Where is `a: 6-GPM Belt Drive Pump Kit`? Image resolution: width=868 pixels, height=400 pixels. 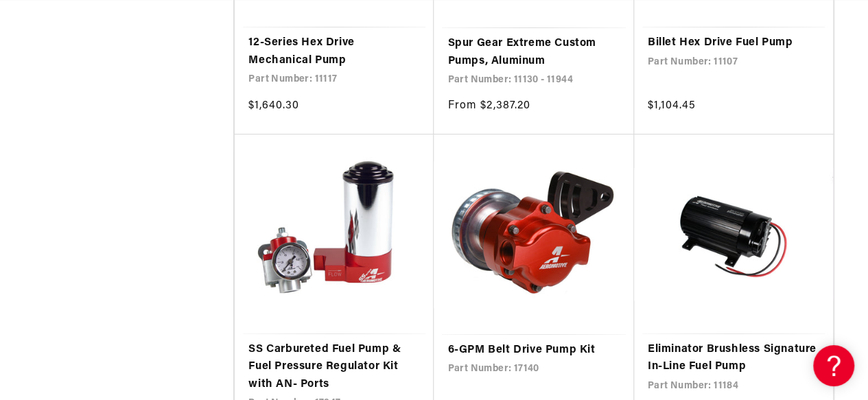 a: 6-GPM Belt Drive Pump Kit is located at coordinates (533, 351).